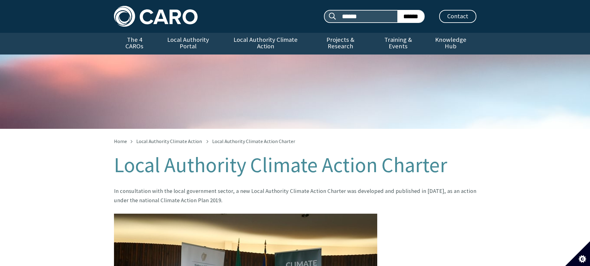  Describe the element at coordinates (451, 44) in the screenshot. I see `a: Knowledge Hub` at that location.